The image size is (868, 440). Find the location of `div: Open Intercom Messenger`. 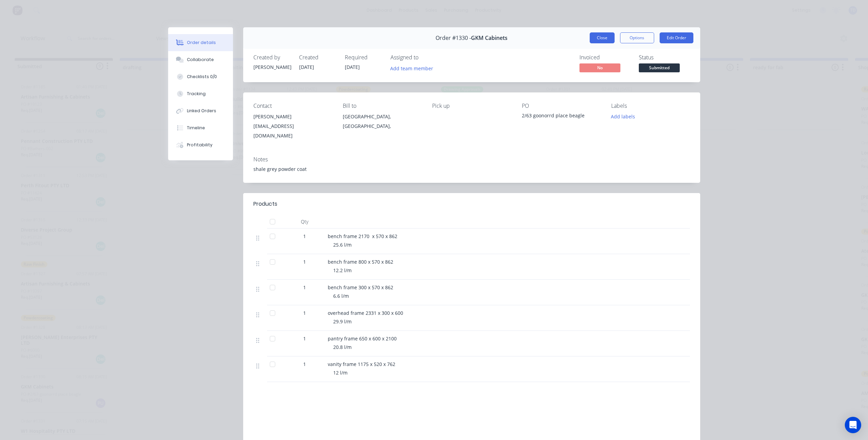

div: Open Intercom Messenger is located at coordinates (853, 425).